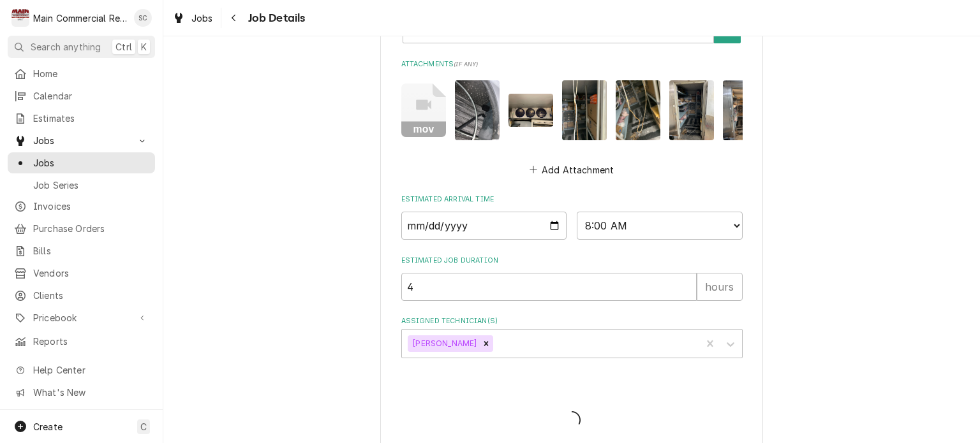 The image size is (980, 443). What do you see at coordinates (66, 47) in the screenshot?
I see `span: Search anything` at bounding box center [66, 47].